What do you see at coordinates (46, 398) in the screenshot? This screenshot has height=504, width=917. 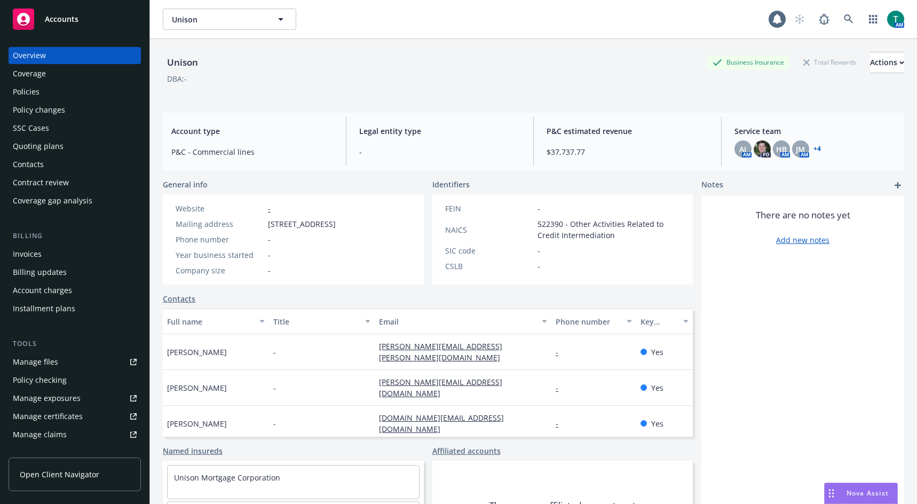 I see `div: Manage exposures` at bounding box center [46, 398].